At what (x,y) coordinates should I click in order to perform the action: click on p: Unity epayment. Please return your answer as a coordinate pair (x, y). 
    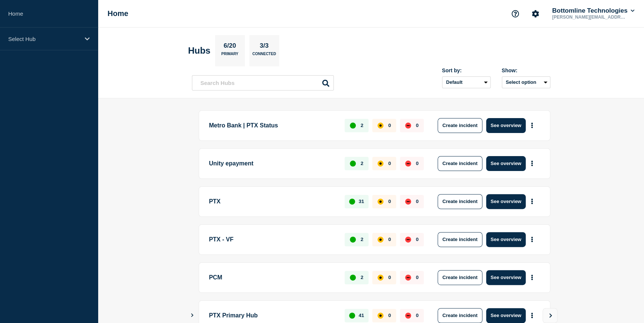
    Looking at the image, I should click on (273, 164).